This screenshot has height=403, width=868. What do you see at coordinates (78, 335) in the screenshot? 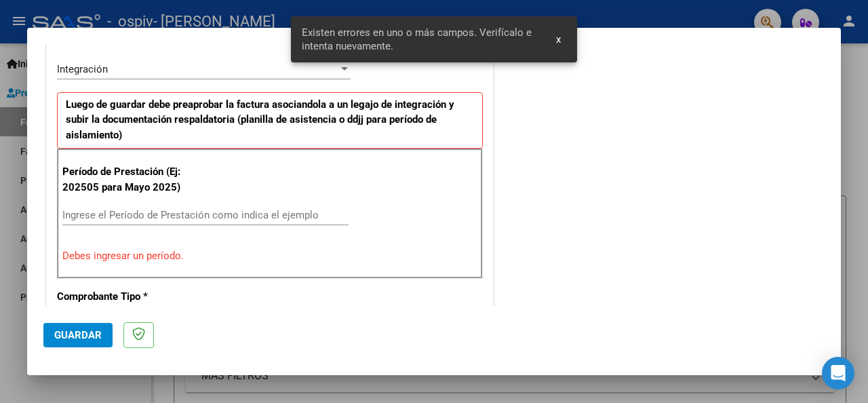
I see `span: Guardar` at bounding box center [78, 335].